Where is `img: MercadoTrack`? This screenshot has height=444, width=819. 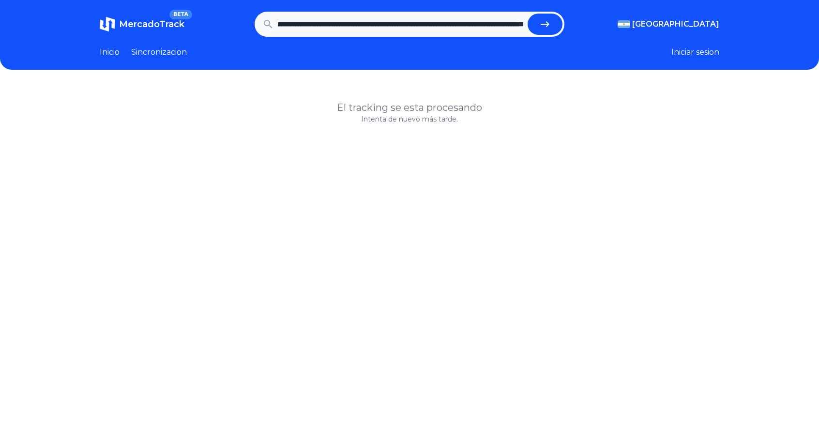
img: MercadoTrack is located at coordinates (108, 24).